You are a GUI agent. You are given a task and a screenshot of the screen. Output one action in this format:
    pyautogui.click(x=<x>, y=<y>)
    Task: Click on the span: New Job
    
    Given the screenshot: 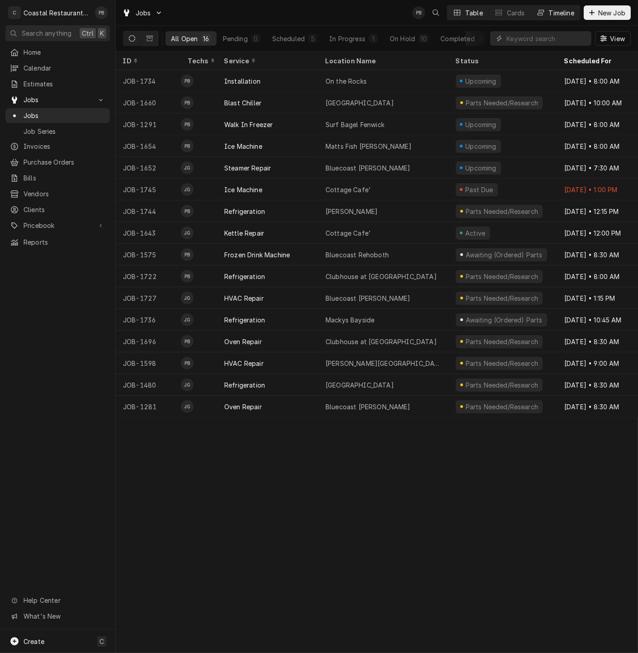 What is the action you would take?
    pyautogui.click(x=612, y=13)
    